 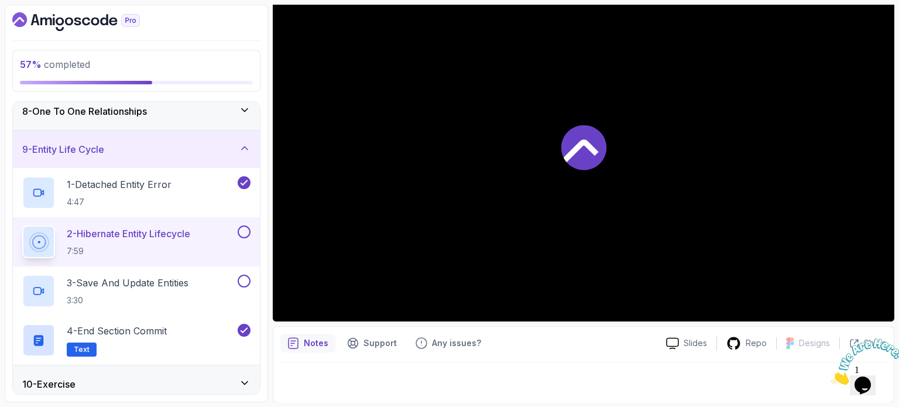 I want to click on a: Repo, so click(x=746, y=343).